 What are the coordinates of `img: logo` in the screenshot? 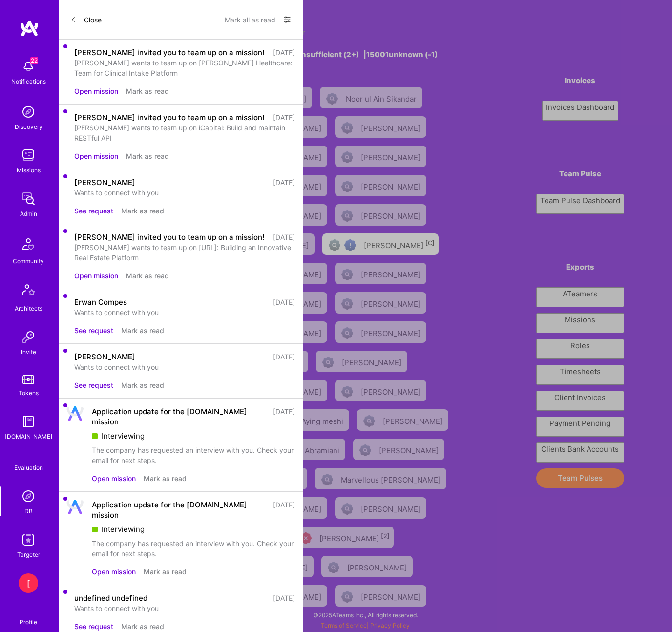 It's located at (29, 28).